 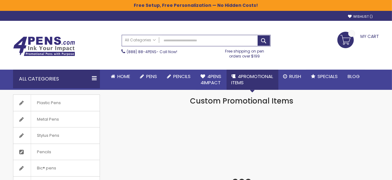 What do you see at coordinates (327, 76) in the screenshot?
I see `span: Specials` at bounding box center [327, 76].